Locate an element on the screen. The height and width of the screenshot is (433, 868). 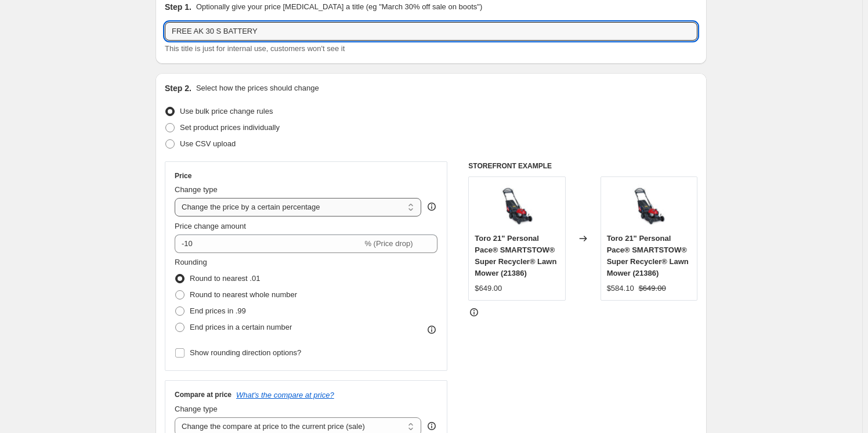
span: Set product prices individually is located at coordinates (230, 127).